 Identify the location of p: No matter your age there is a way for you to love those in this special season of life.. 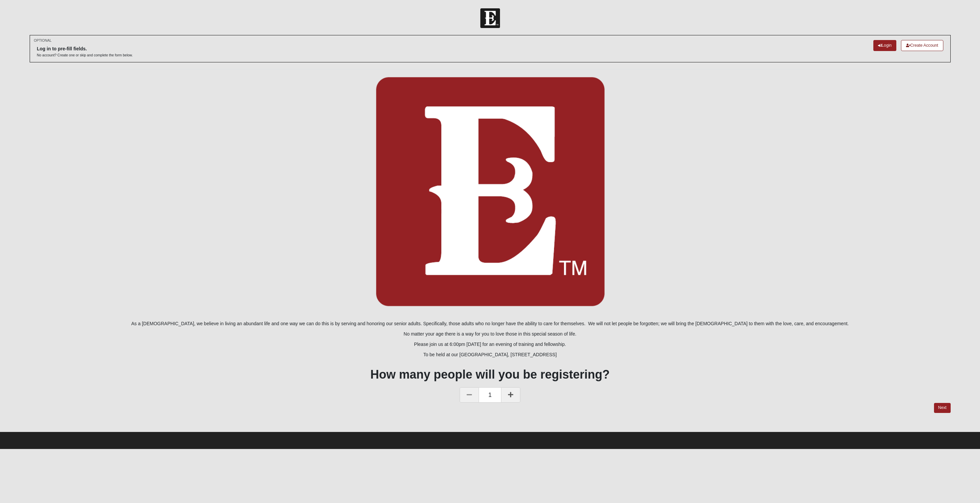
(490, 334).